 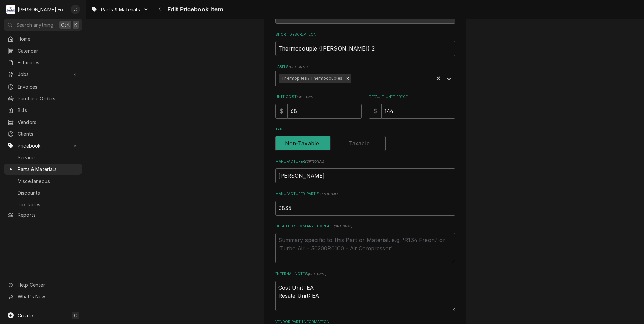 I want to click on button: Navigate back, so click(x=160, y=10).